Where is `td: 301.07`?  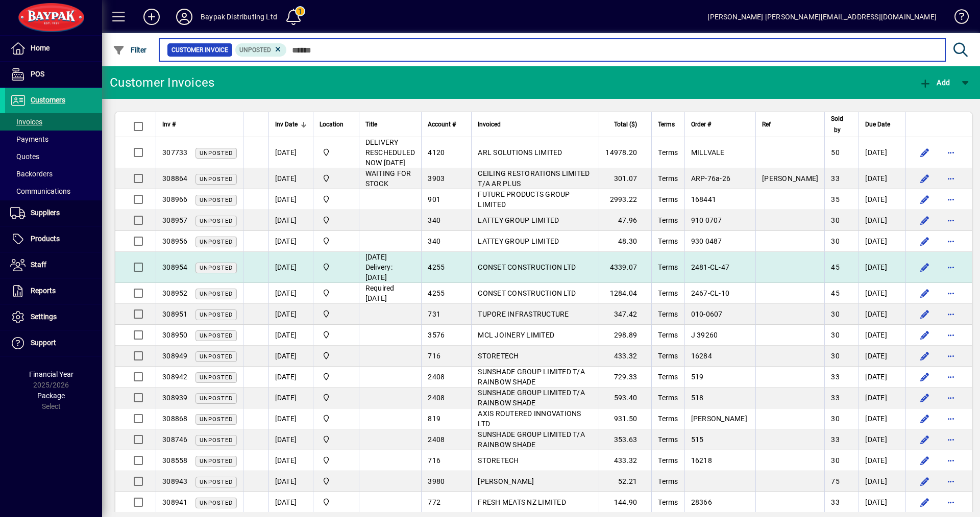 td: 301.07 is located at coordinates (625, 178).